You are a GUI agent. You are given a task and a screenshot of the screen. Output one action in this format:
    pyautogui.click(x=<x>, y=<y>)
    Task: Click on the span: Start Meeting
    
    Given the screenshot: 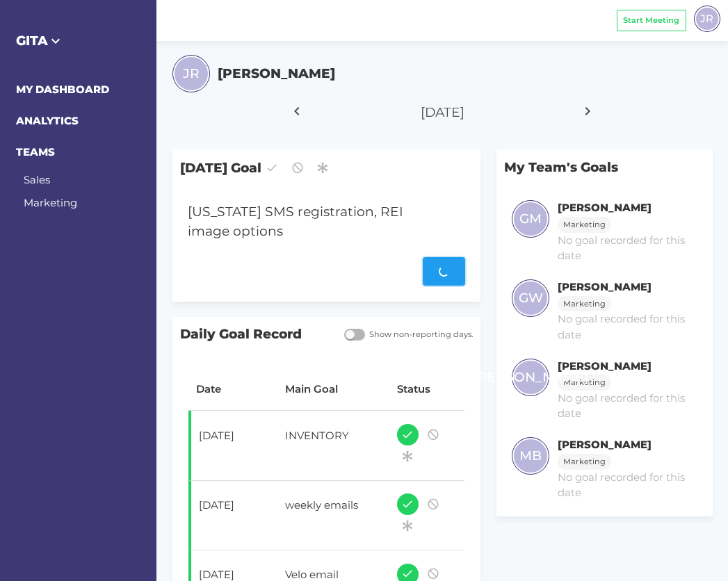 What is the action you would take?
    pyautogui.click(x=651, y=20)
    